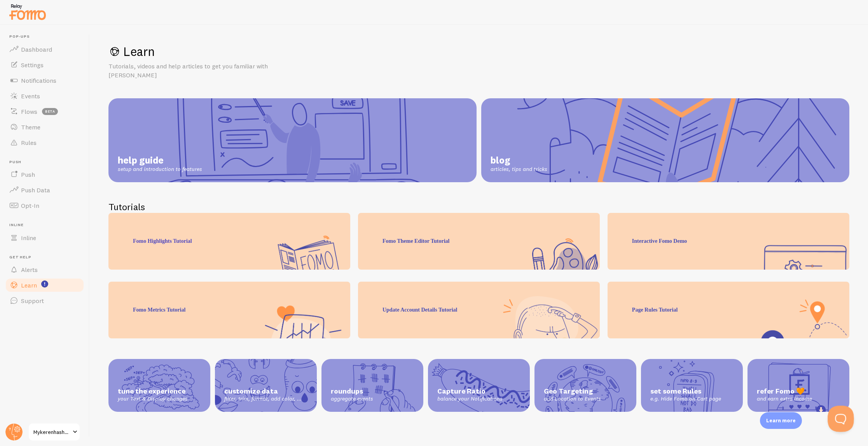 This screenshot has height=446, width=868. Describe the element at coordinates (32, 65) in the screenshot. I see `span: Settings` at that location.